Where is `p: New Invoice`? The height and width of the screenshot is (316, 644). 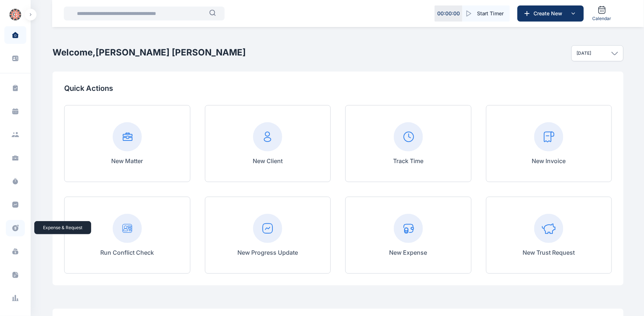 p: New Invoice is located at coordinates (549, 161).